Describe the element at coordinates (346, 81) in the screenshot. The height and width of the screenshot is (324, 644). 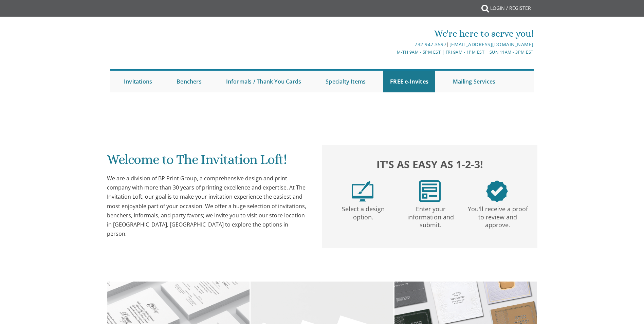
I see `a: Specialty Items` at that location.